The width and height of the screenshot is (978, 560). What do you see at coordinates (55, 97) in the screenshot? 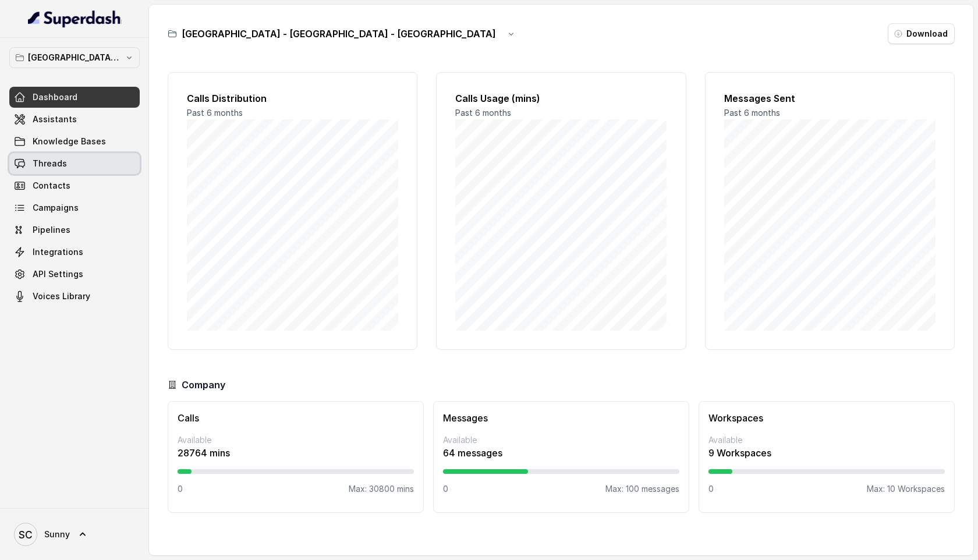
I see `span: Dashboard` at bounding box center [55, 97].